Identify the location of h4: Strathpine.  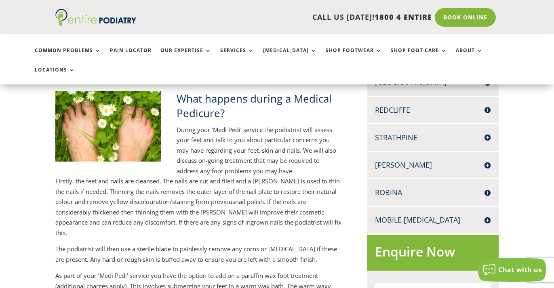
(433, 137).